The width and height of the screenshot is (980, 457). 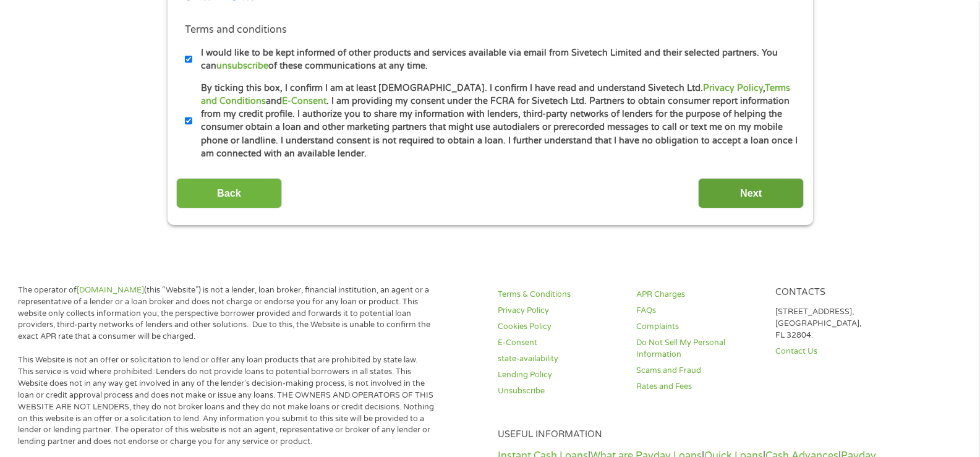 What do you see at coordinates (236, 30) in the screenshot?
I see `label: Terms and conditions` at bounding box center [236, 30].